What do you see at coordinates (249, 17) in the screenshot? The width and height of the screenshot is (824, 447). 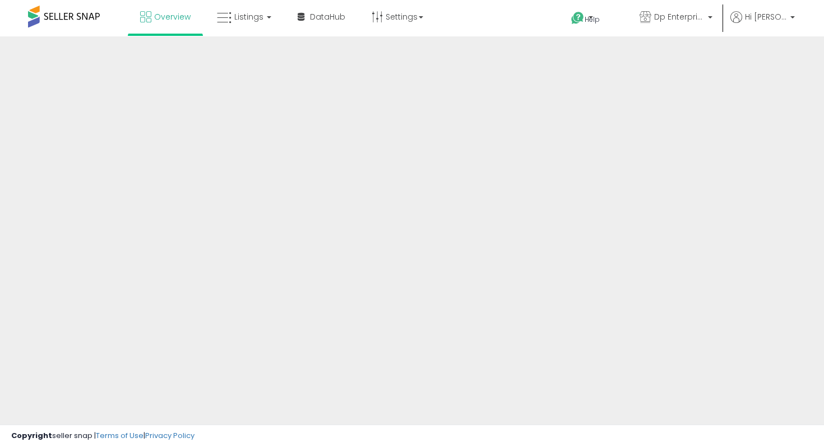 I see `span: Listings` at bounding box center [249, 17].